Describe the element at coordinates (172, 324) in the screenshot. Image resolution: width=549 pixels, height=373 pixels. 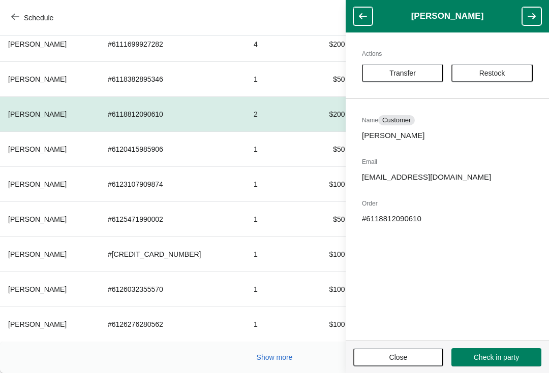
I see `td: # 6126276280562` at that location.